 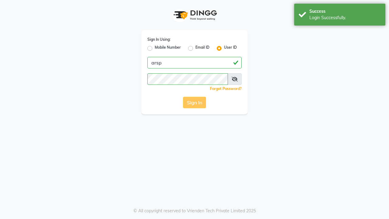 I want to click on label: Email ID, so click(x=203, y=48).